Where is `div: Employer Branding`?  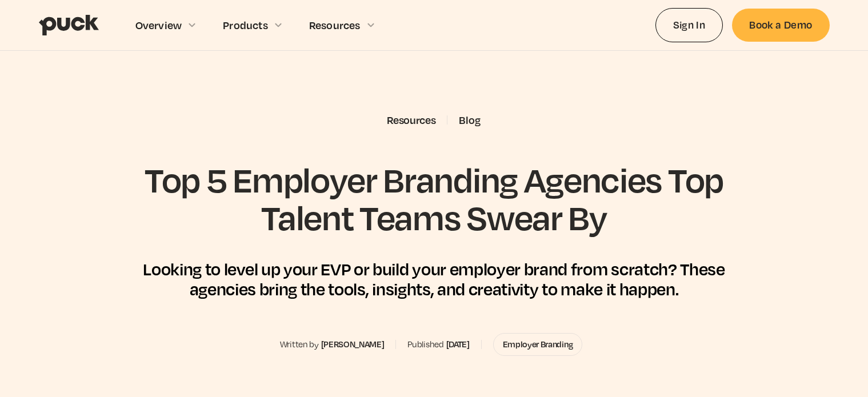
div: Employer Branding is located at coordinates (538, 344).